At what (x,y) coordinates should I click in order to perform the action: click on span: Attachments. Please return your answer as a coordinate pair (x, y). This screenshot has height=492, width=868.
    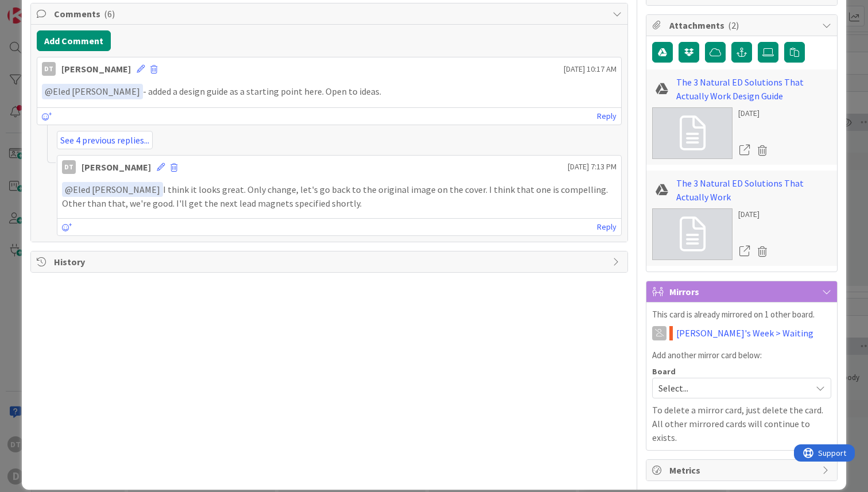
    Looking at the image, I should click on (743, 25).